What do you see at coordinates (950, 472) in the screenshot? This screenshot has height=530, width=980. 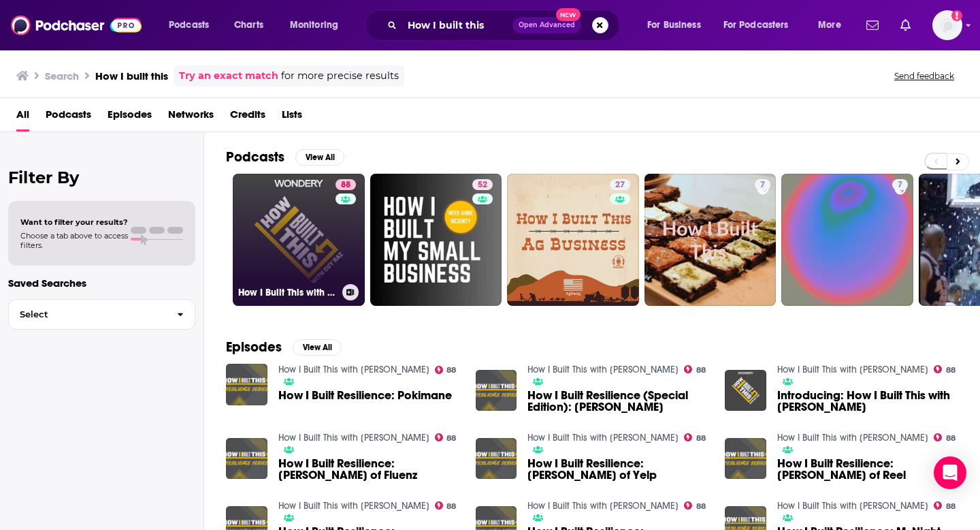 I see `div: Open Intercom Messenger` at bounding box center [950, 472].